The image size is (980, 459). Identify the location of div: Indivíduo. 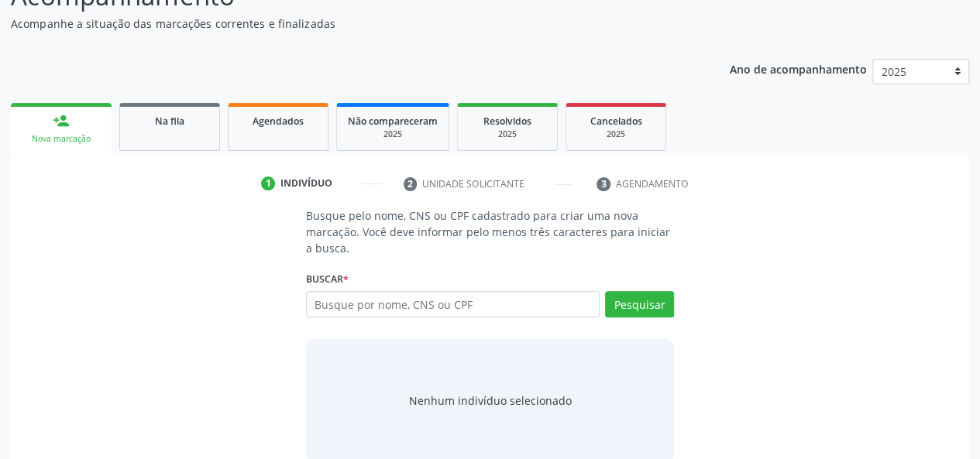
(306, 184).